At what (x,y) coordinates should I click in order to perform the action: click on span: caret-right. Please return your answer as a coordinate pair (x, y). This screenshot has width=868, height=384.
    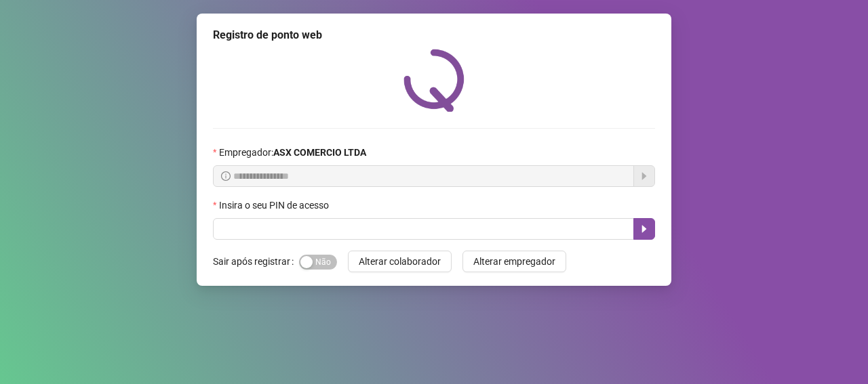
    Looking at the image, I should click on (644, 229).